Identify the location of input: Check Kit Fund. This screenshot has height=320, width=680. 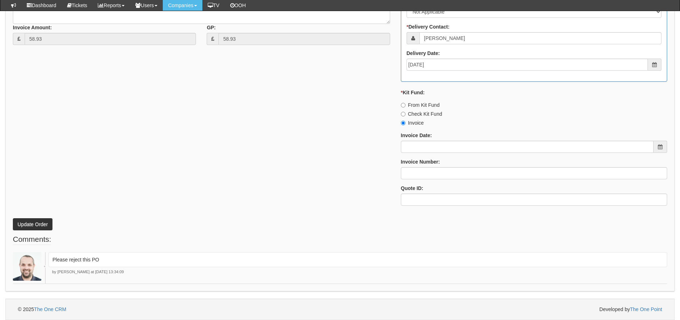
(403, 114).